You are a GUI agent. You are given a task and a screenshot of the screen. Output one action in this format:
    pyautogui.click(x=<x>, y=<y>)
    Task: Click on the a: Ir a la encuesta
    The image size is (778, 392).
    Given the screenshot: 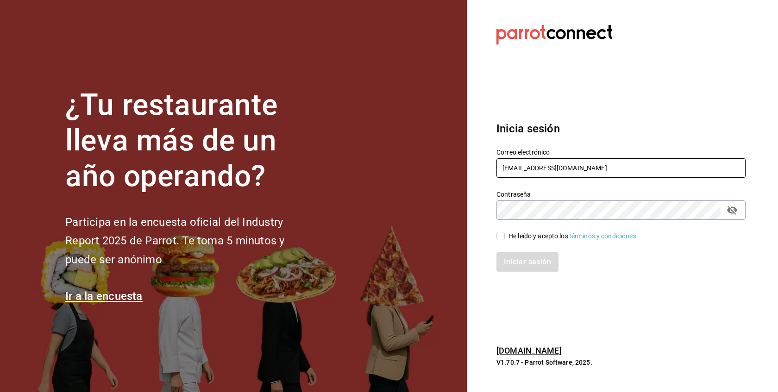 What is the action you would take?
    pyautogui.click(x=104, y=296)
    